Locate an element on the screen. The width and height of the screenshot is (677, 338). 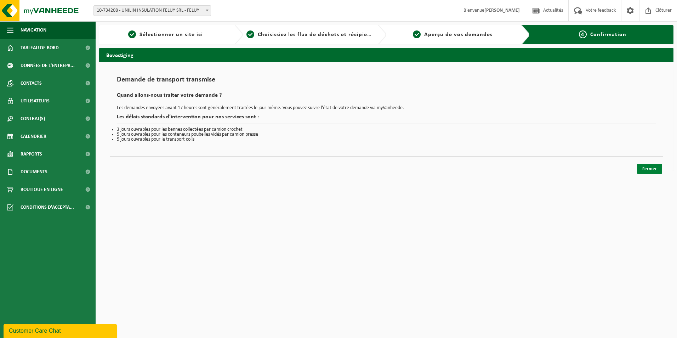
span: 1 is located at coordinates (132, 34).